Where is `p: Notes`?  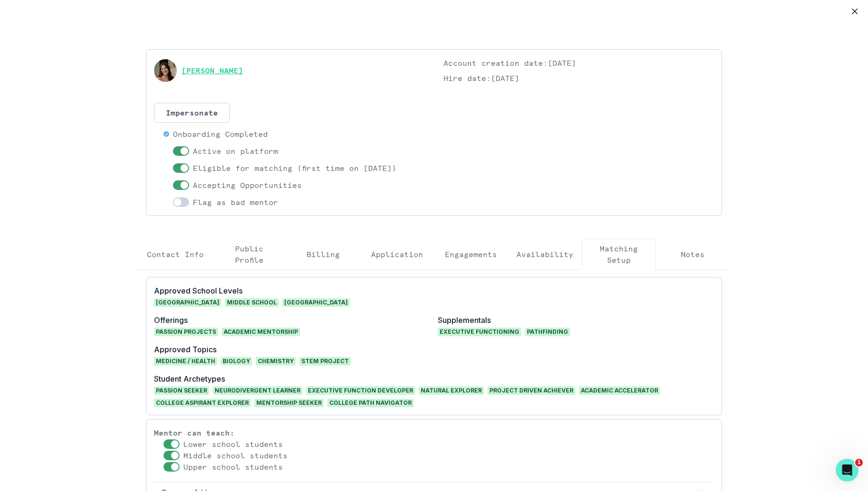
p: Notes is located at coordinates (693, 254).